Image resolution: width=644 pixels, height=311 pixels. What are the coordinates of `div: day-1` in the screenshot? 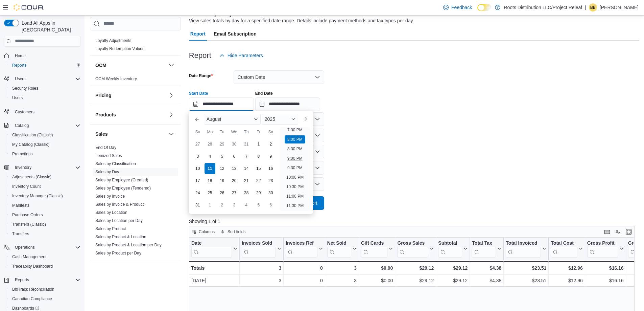 It's located at (259, 144).